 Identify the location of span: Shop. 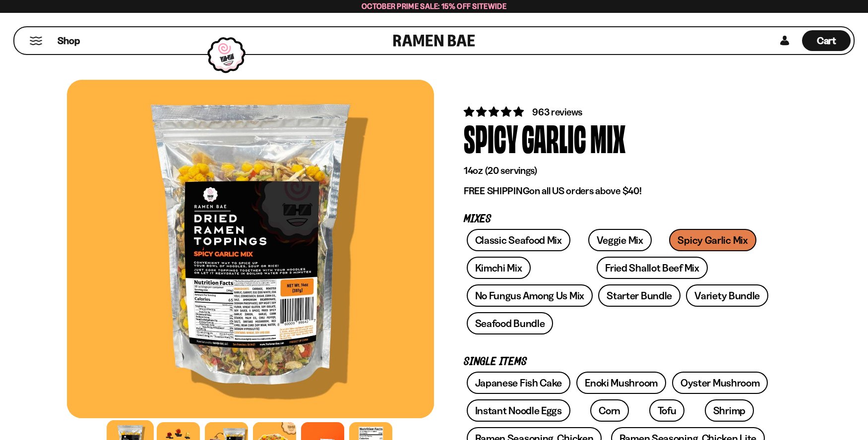
(68, 41).